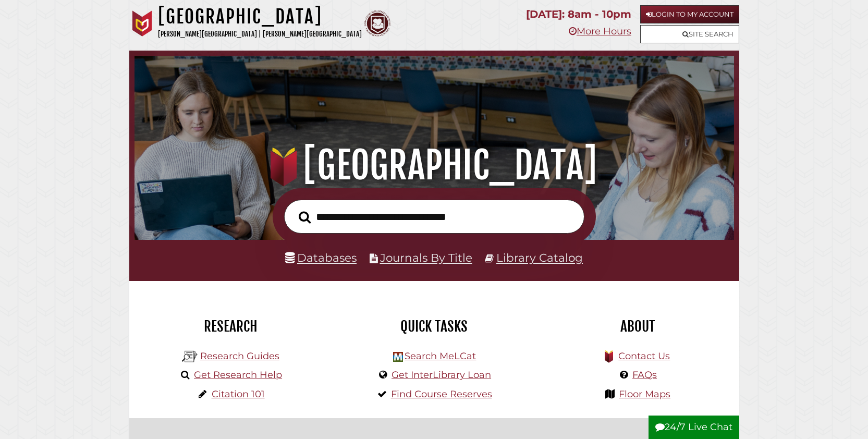  Describe the element at coordinates (644, 375) in the screenshot. I see `a: FAQs` at that location.